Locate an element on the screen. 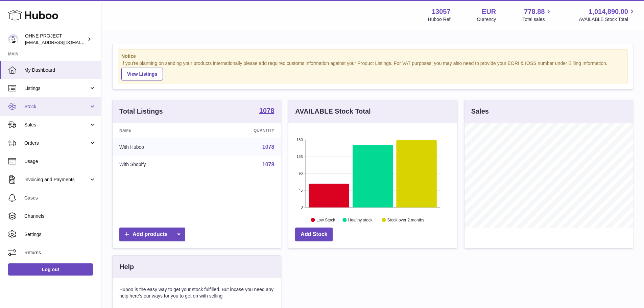 Image resolution: width=644 pixels, height=308 pixels. span: Orders is located at coordinates (56, 143).